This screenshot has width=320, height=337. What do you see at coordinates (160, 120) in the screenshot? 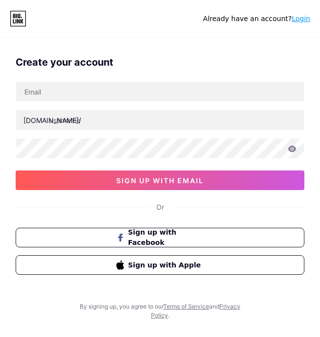
I see `input: username` at bounding box center [160, 120].